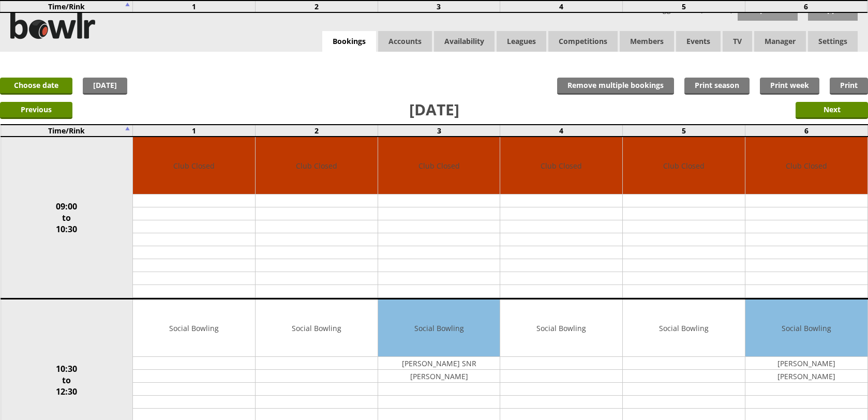 This screenshot has width=868, height=420. Describe the element at coordinates (464, 42) in the screenshot. I see `a: Availability` at that location.